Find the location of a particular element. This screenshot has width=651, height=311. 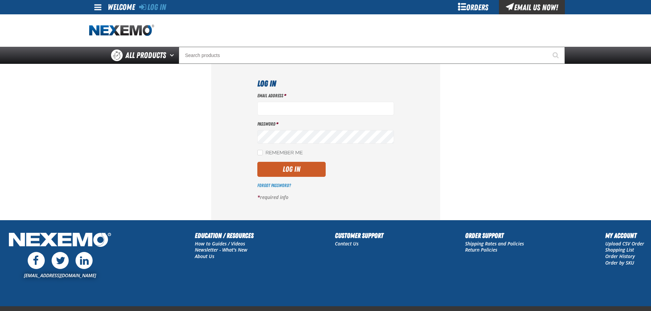

label: Password is located at coordinates (326, 124).